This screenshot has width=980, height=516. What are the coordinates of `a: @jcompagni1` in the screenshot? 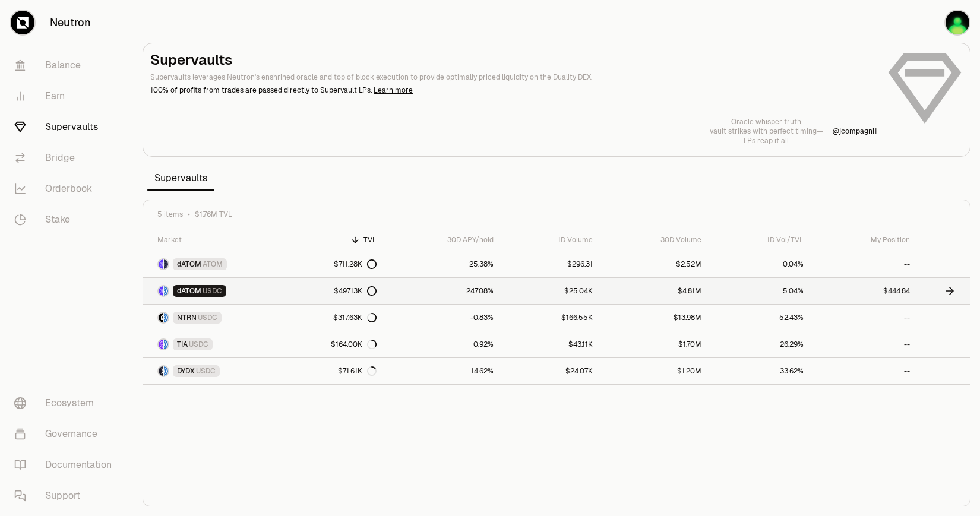 It's located at (855, 131).